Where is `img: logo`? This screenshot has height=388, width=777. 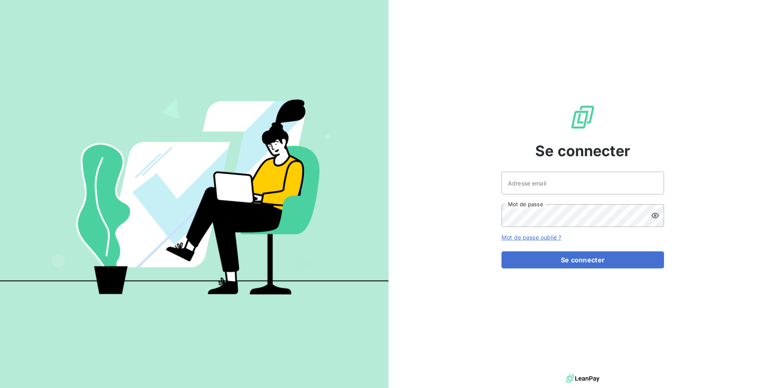
img: logo is located at coordinates (583, 378).